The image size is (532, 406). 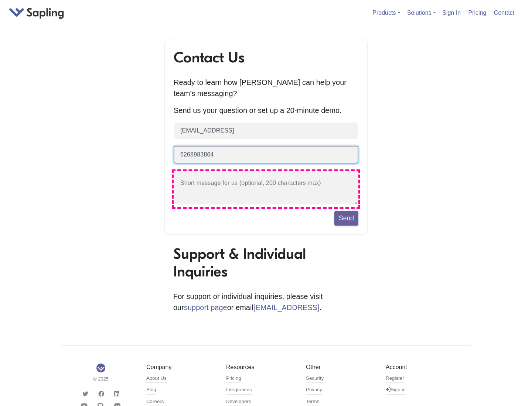 I want to click on a: About Us, so click(x=156, y=379).